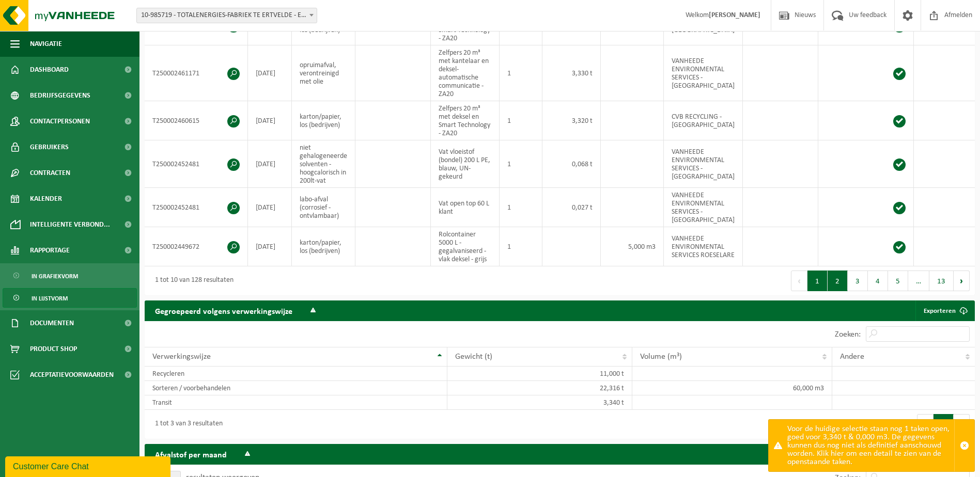 The height and width of the screenshot is (477, 980). What do you see at coordinates (197, 73) in the screenshot?
I see `td: T250002461171` at bounding box center [197, 73].